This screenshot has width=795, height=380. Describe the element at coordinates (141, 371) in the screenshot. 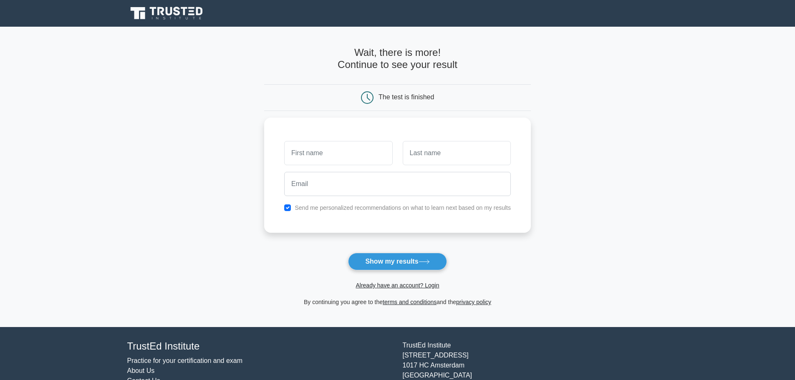

I see `a: About Us` at that location.